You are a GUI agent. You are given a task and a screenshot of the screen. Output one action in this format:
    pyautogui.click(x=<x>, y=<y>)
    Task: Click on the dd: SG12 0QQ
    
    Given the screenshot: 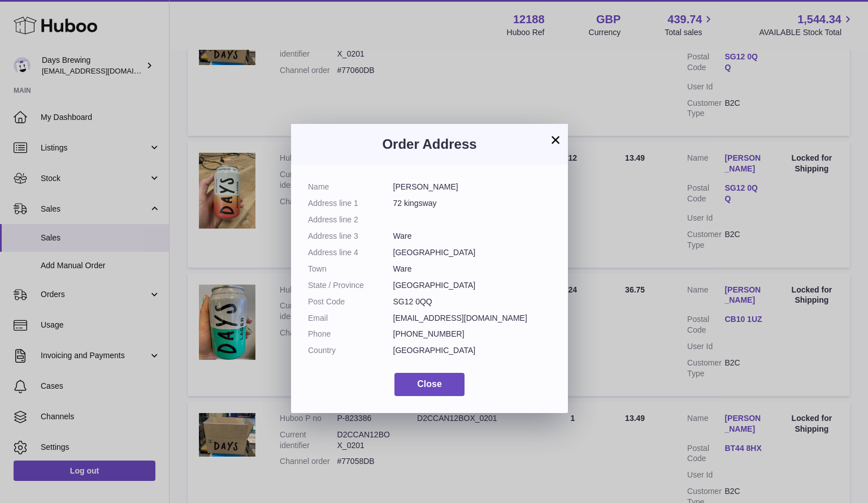 What is the action you would take?
    pyautogui.click(x=472, y=302)
    